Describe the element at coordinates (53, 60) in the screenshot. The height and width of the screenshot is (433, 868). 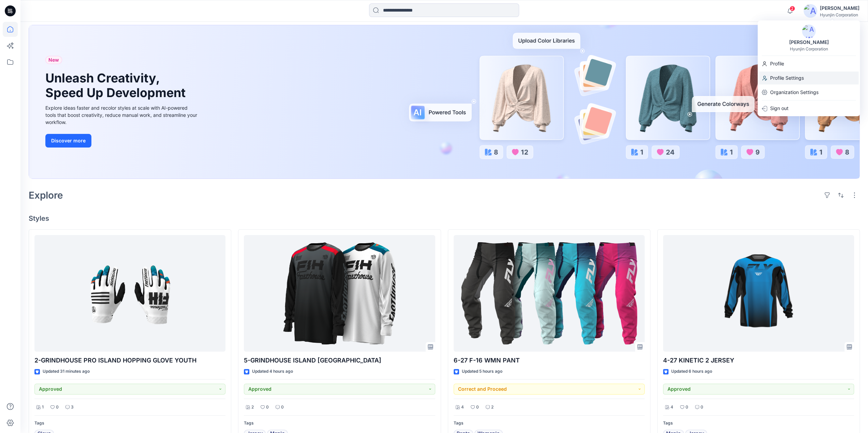
I see `span: New` at that location.